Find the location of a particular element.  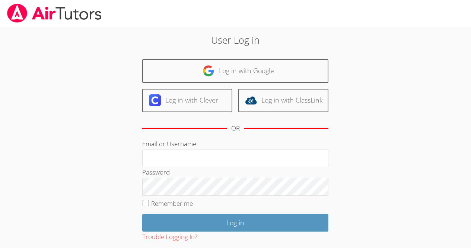

a: Log in with Google is located at coordinates (235, 71).